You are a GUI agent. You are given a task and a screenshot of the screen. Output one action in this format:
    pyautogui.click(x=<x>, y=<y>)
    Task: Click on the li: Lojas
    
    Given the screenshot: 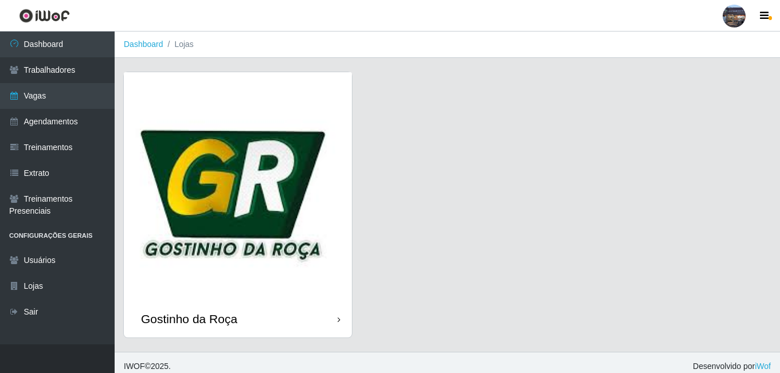 What is the action you would take?
    pyautogui.click(x=178, y=44)
    